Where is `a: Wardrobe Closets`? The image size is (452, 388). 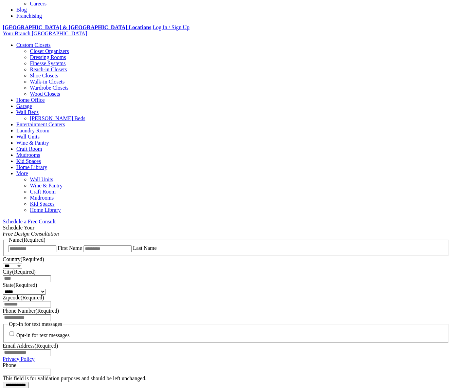 a: Wardrobe Closets is located at coordinates (49, 88).